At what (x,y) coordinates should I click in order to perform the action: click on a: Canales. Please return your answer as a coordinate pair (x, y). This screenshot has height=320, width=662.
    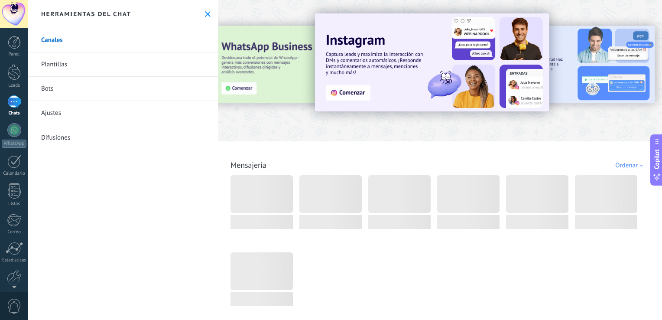
    Looking at the image, I should click on (123, 40).